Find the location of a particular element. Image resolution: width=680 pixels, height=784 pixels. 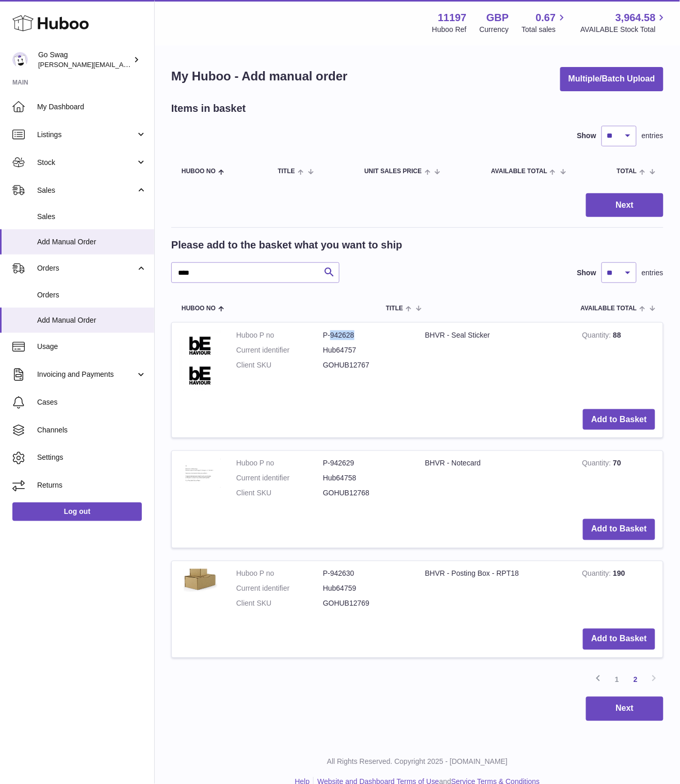

dd: GOHUB12768 is located at coordinates (366, 493).